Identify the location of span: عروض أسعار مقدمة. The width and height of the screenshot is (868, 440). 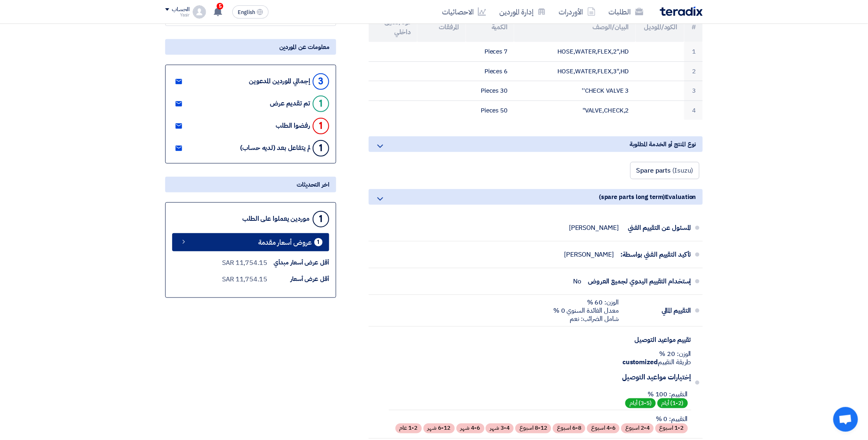
(285, 242).